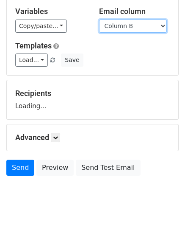  I want to click on a: Send, so click(20, 167).